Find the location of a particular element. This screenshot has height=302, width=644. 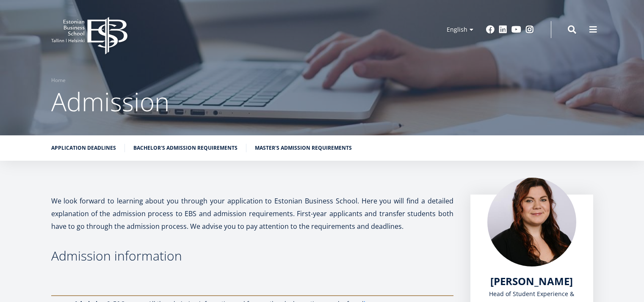

p: We look forward to learning about you through your application to Estonian Business School. Here ... is located at coordinates (252, 214).